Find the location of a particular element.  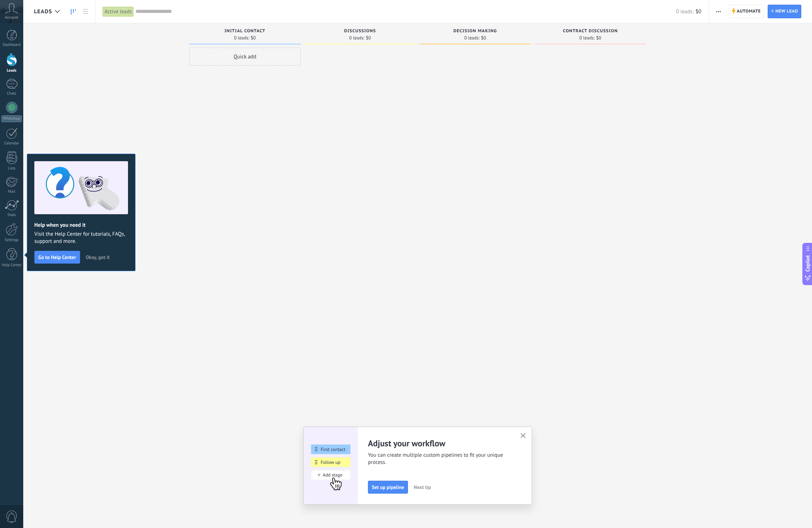

a: Automate is located at coordinates (746, 12).